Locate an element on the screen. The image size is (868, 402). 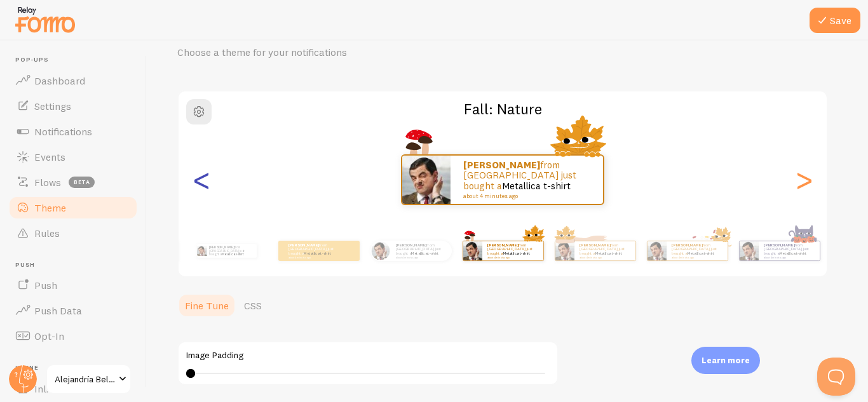
span: Pop-ups is located at coordinates (77, 60).